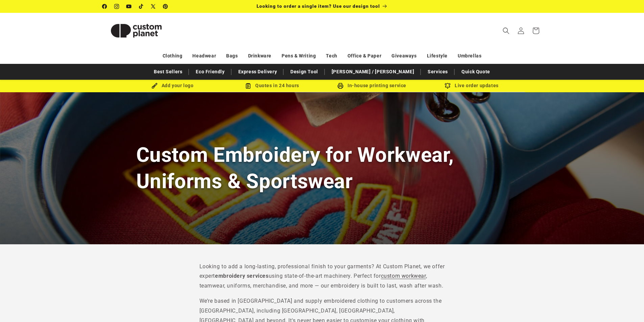  Describe the element at coordinates (403, 275) in the screenshot. I see `a: custom workwear` at that location.